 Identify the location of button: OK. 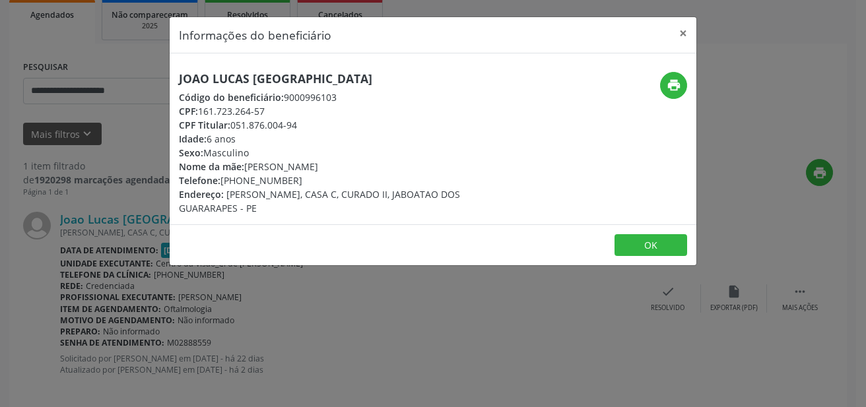
(651, 246).